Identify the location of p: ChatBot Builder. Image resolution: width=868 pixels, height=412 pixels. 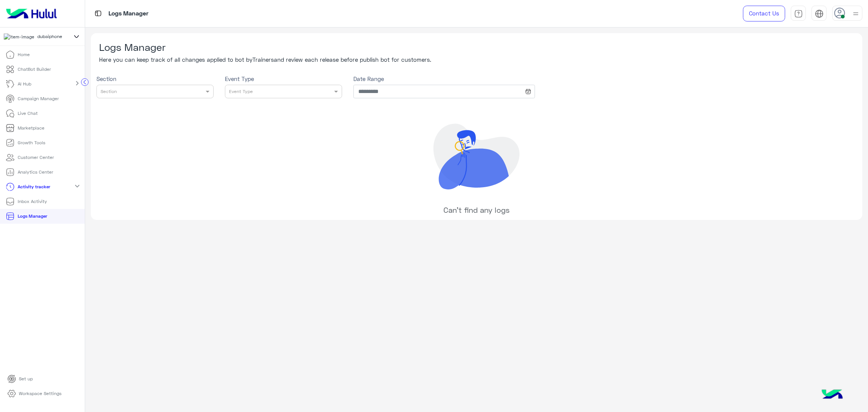
(34, 69).